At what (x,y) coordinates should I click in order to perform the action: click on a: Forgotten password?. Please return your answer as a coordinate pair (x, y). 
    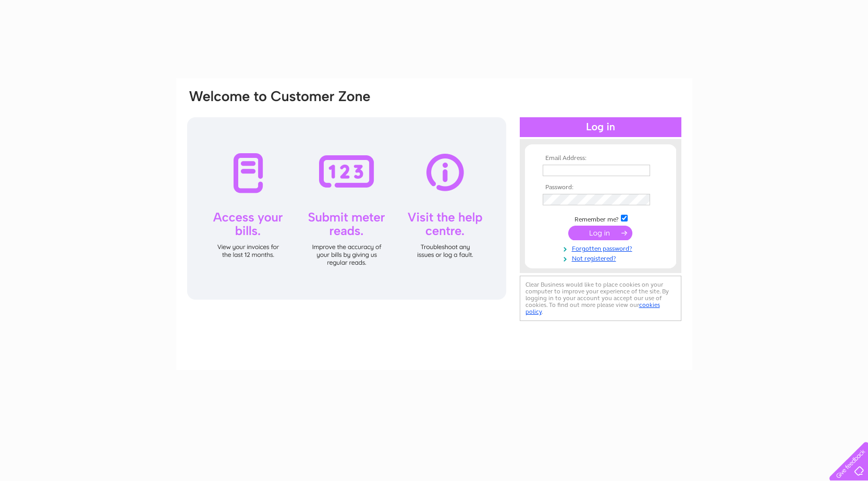
    Looking at the image, I should click on (602, 248).